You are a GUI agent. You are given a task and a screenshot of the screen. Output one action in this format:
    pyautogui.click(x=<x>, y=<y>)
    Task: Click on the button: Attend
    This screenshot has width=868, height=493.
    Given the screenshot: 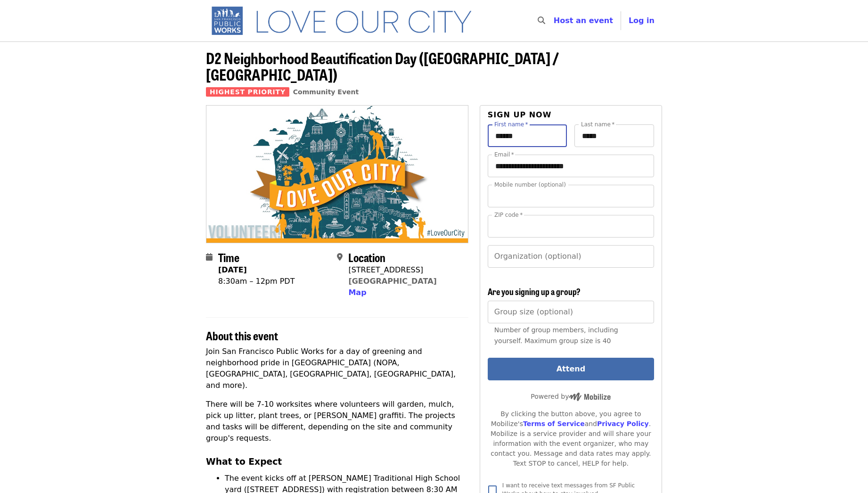 What is the action you would take?
    pyautogui.click(x=571, y=369)
    